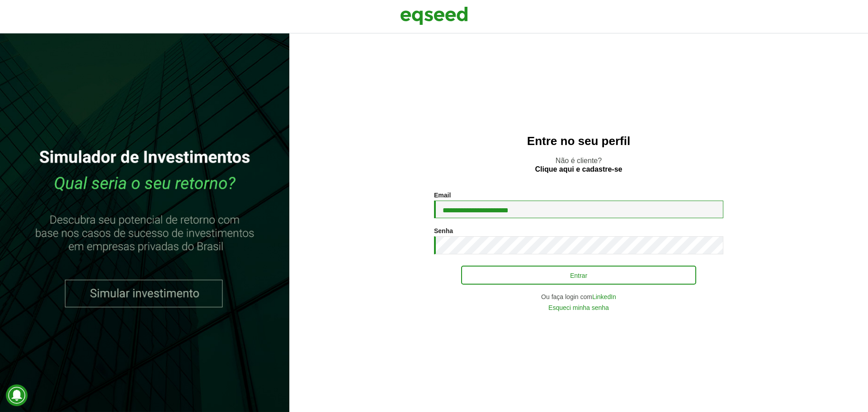 Image resolution: width=868 pixels, height=412 pixels. What do you see at coordinates (604, 297) in the screenshot?
I see `a: LinkedIn` at bounding box center [604, 297].